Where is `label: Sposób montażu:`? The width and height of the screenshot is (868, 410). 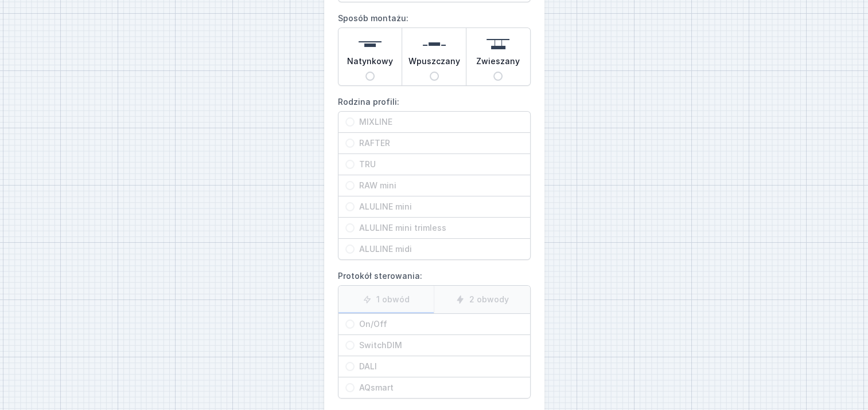 label: Sposób montażu: is located at coordinates (434, 48).